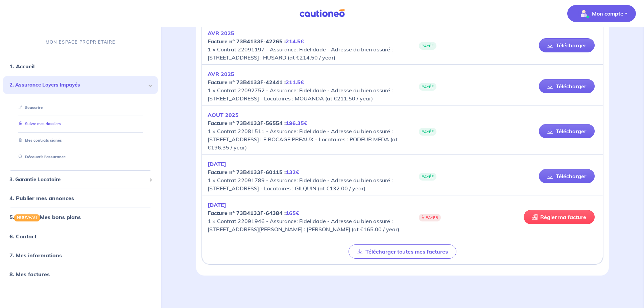 This screenshot has height=308, width=644. What do you see at coordinates (257, 123) in the screenshot?
I see `strong: Facture nº 73B4133F-56554 :` at bounding box center [257, 123].